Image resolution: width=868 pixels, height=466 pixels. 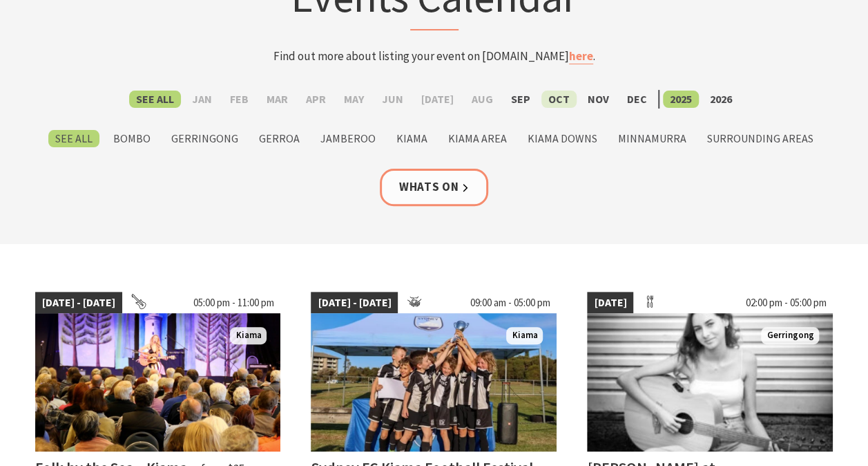 What do you see at coordinates (132, 138) in the screenshot?
I see `label: Bombo` at bounding box center [132, 138].